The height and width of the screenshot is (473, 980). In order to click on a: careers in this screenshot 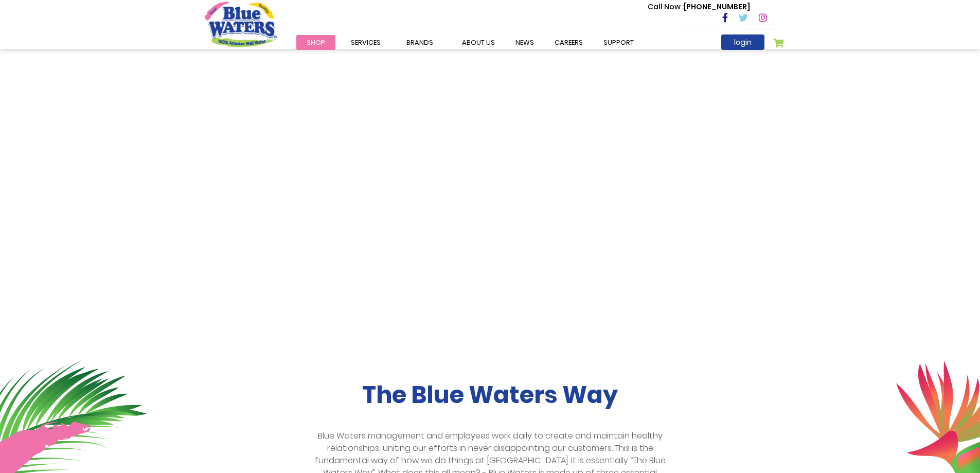, I will do `click(568, 42)`.